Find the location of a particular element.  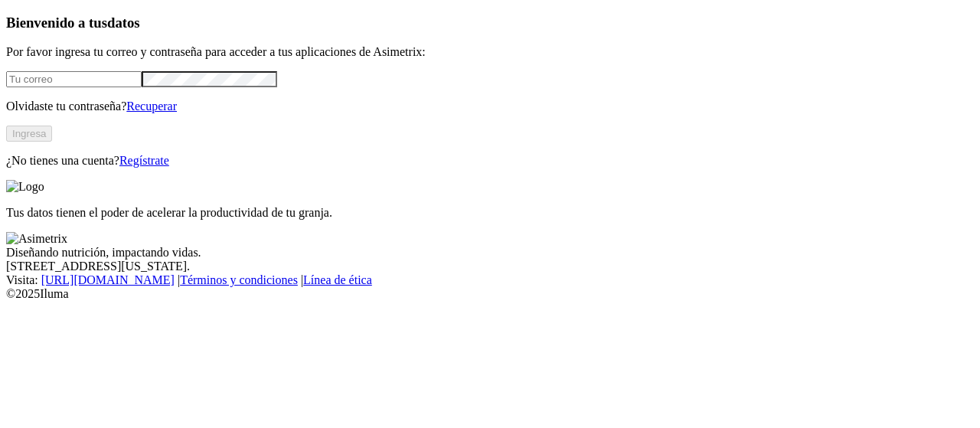

p: Por favor ingresa tu correo y contraseña para acceder a tus aplicaciones de Asimetrix: is located at coordinates (490, 53).